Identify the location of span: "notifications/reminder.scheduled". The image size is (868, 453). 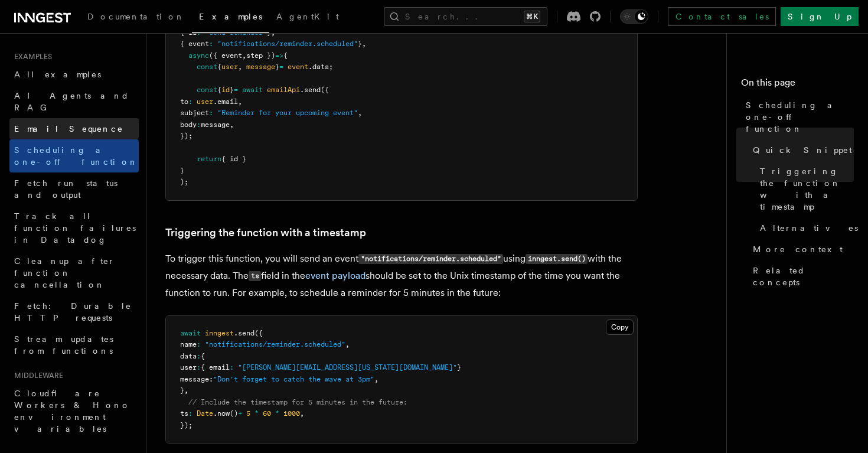
(287, 44).